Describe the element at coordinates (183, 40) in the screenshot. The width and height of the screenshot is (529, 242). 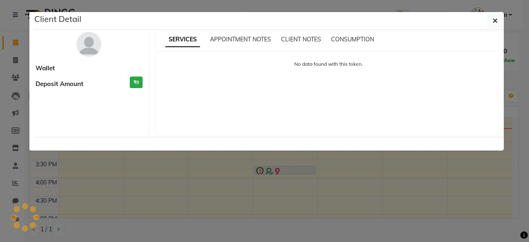
I see `span: SERVICES` at that location.